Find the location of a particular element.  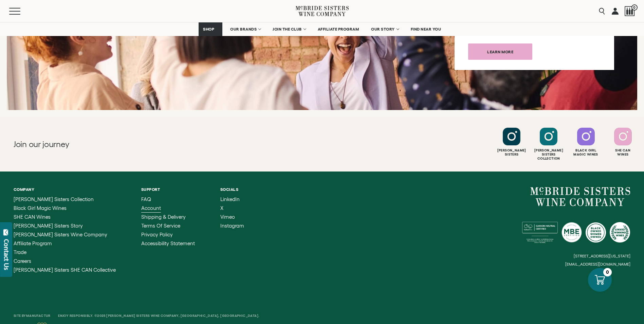

a: OUR BRANDS is located at coordinates (245, 29).